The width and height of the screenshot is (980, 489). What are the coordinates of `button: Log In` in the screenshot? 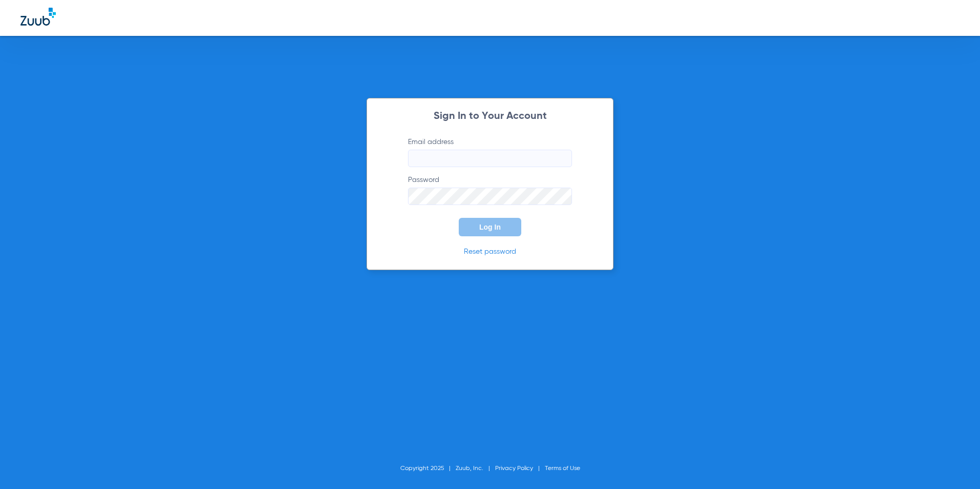 It's located at (490, 227).